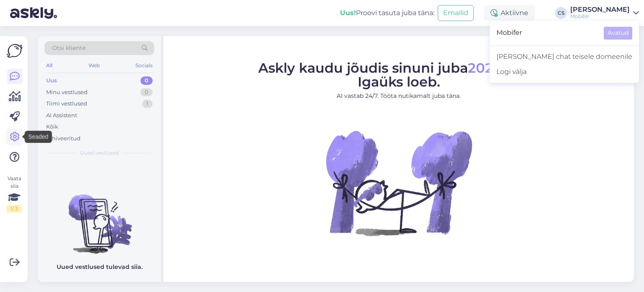  Describe the element at coordinates (399, 75) in the screenshot. I see `span: Askly kaudu jõudis sinuni juba klienti. Igaüks loeb.` at that location.